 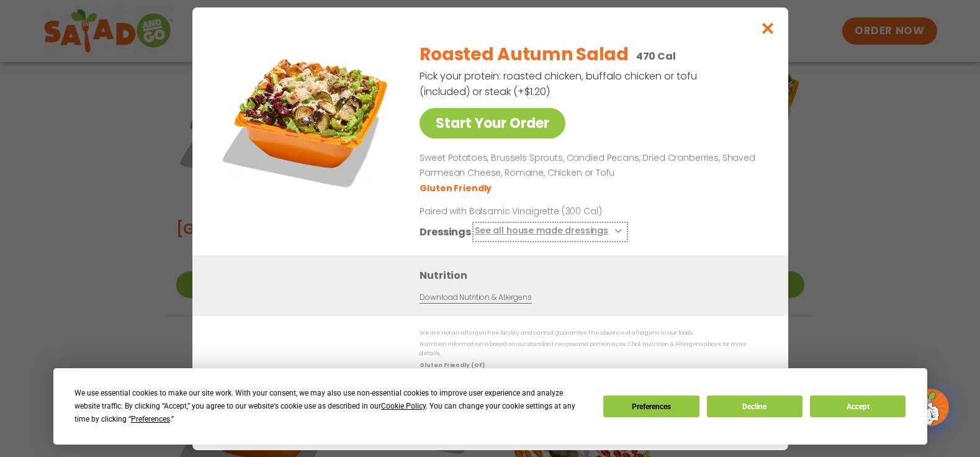 What do you see at coordinates (403, 406) in the screenshot?
I see `span: Cookie Policy` at bounding box center [403, 406].